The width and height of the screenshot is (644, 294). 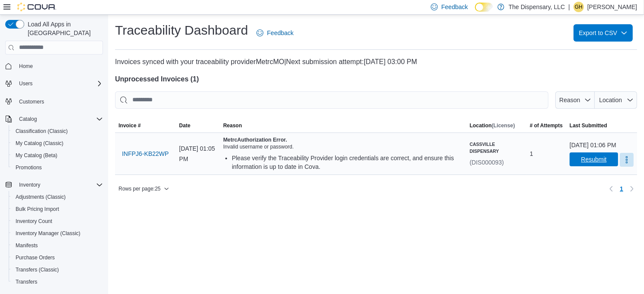 What do you see at coordinates (616, 100) in the screenshot?
I see `button: Location` at bounding box center [616, 100].